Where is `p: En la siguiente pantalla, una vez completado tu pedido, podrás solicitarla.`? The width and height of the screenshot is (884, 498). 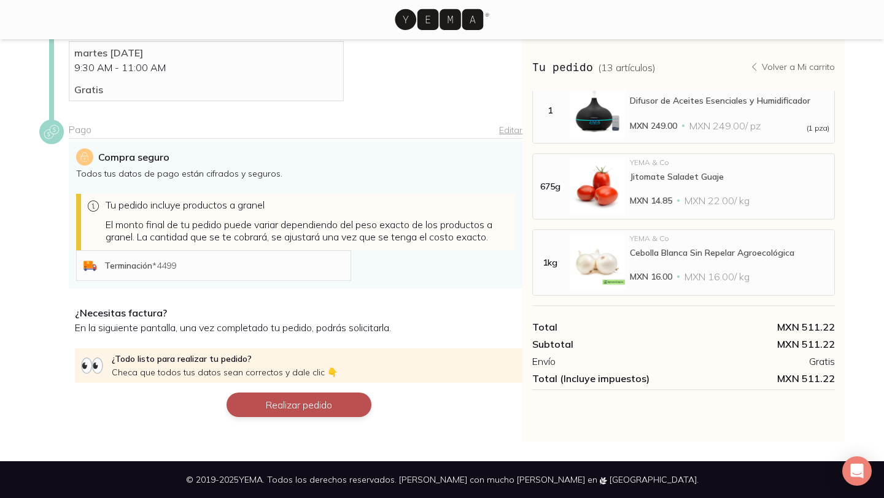 p: En la siguiente pantalla, una vez completado tu pedido, podrás solicitarla. is located at coordinates (298, 328).